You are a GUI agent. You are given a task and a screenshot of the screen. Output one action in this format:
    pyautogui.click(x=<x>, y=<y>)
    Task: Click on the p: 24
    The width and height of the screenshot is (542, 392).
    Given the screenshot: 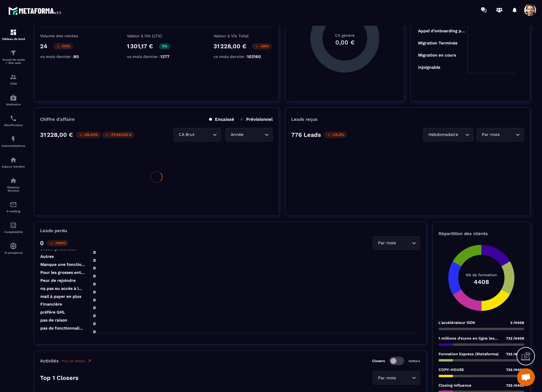 What is the action you would take?
    pyautogui.click(x=43, y=46)
    